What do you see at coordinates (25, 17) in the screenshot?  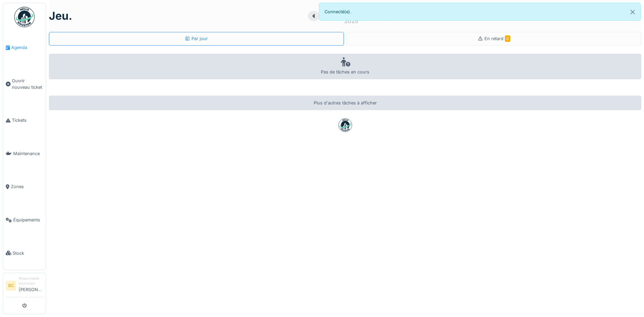 I see `img: Badge_color-CXgf-gQk.svg` at bounding box center [25, 17].